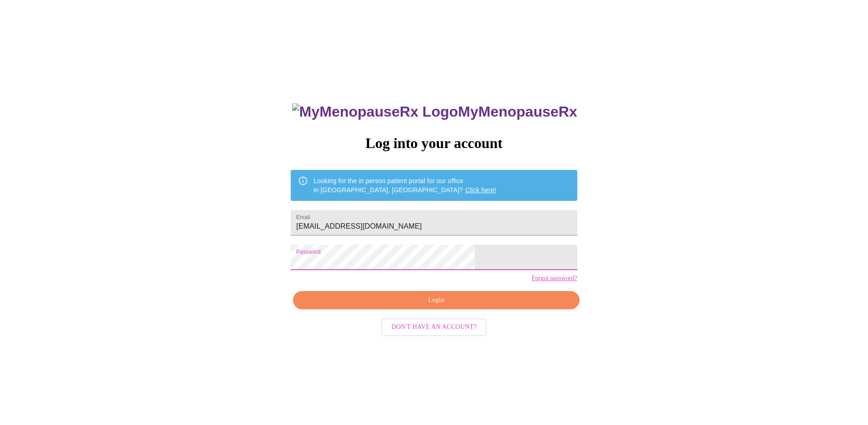  Describe the element at coordinates (434, 326) in the screenshot. I see `a: Don't have an account?` at that location.